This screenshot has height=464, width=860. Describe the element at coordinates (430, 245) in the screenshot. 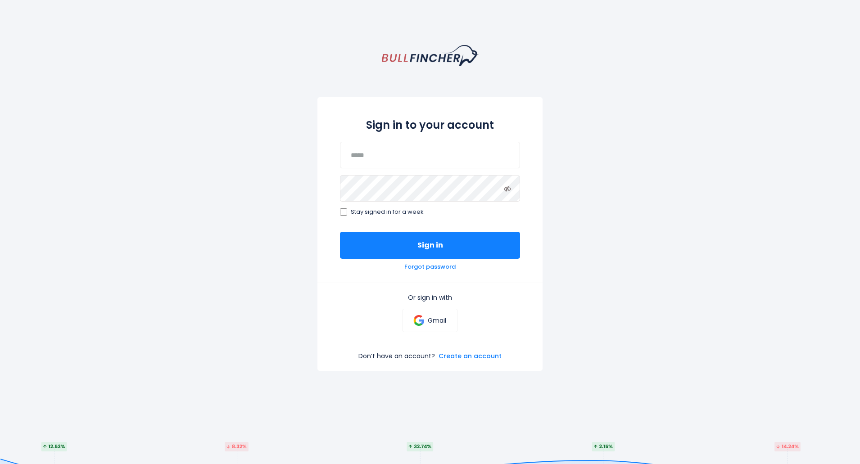

I see `button: Sign in` at that location.